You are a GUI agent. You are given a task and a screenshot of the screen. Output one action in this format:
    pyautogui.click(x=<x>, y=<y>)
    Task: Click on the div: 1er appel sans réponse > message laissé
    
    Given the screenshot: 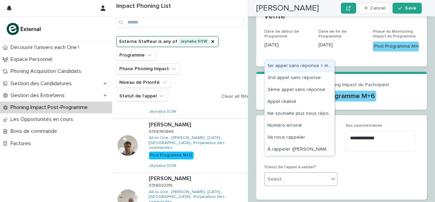 What is the action you would take?
    pyautogui.click(x=300, y=66)
    